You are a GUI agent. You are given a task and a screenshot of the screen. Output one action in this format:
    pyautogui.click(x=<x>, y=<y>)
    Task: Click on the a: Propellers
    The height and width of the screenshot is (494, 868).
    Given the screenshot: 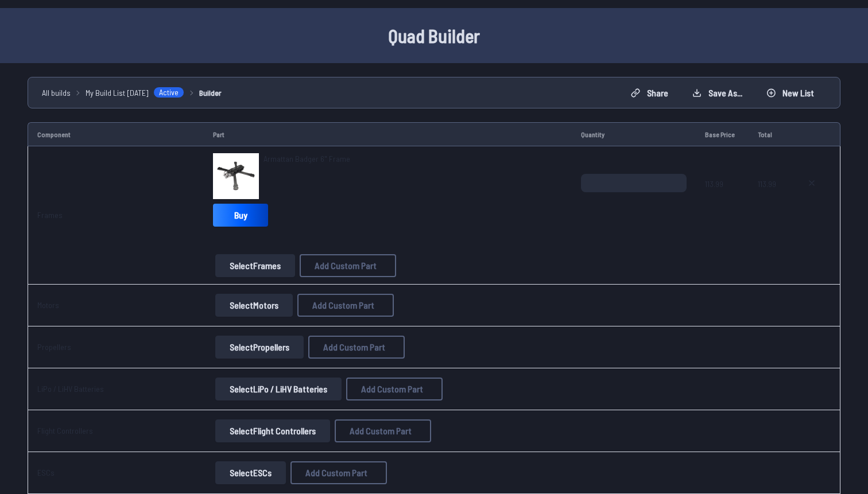 What is the action you would take?
    pyautogui.click(x=54, y=346)
    